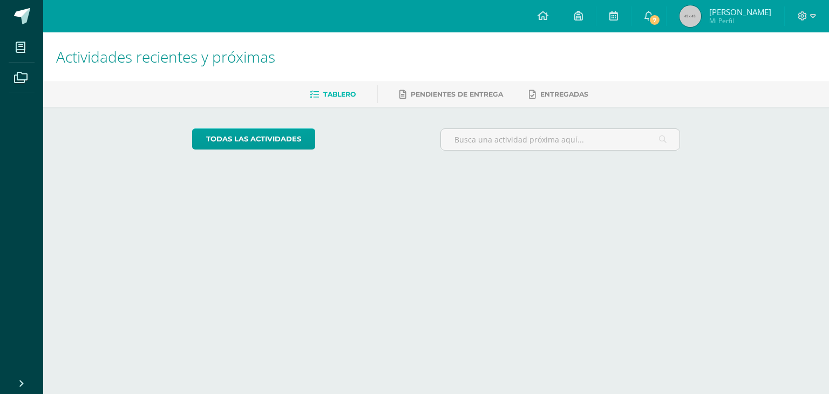 This screenshot has height=394, width=829. What do you see at coordinates (740, 21) in the screenshot?
I see `span: Mi Perfil` at bounding box center [740, 21].